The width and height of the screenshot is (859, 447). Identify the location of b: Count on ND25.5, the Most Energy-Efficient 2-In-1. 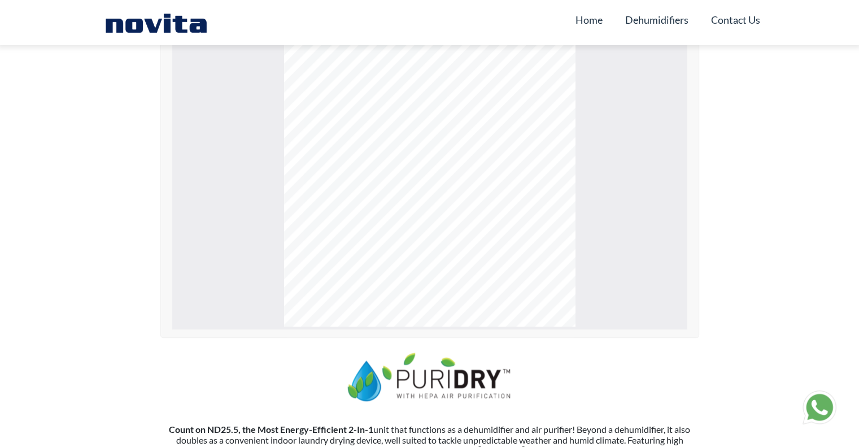
(271, 429).